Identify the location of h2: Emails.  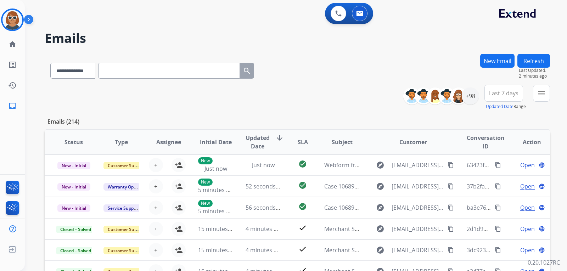
(297, 38).